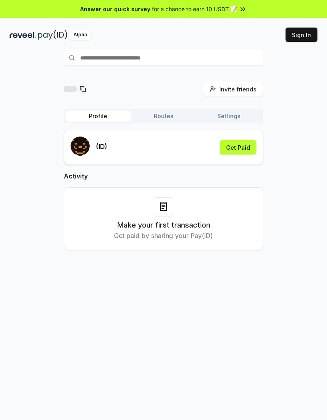 This screenshot has height=420, width=327. What do you see at coordinates (115, 9) in the screenshot?
I see `span: Answer our quick survey` at bounding box center [115, 9].